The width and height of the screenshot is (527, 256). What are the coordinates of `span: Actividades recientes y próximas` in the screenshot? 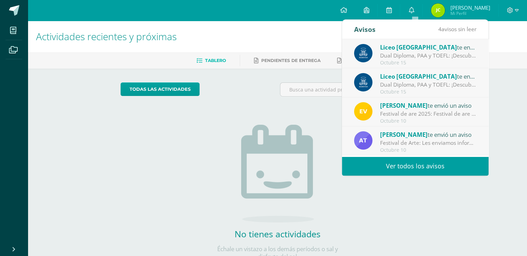 It's located at (106, 36).